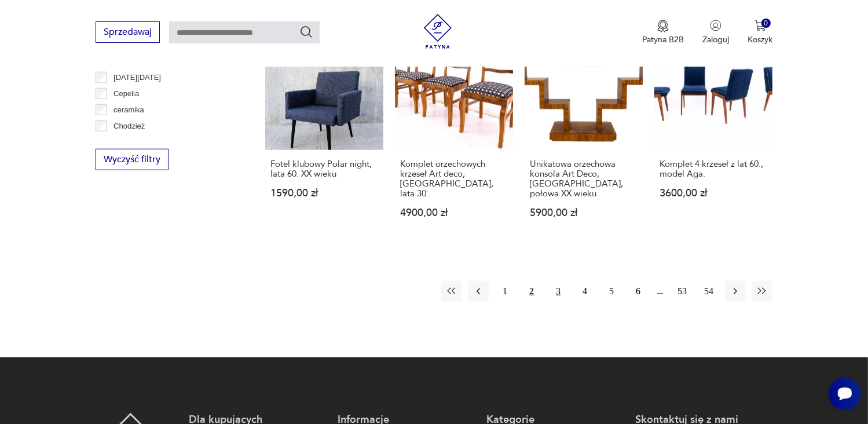 The width and height of the screenshot is (868, 424). Describe the element at coordinates (611, 291) in the screenshot. I see `button: 5` at that location.